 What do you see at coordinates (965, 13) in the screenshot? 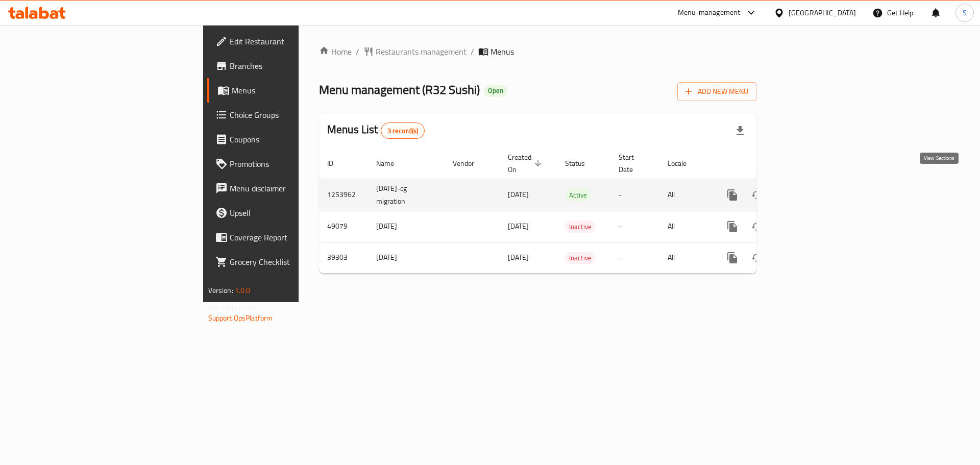
I see `span: S` at bounding box center [965, 13].